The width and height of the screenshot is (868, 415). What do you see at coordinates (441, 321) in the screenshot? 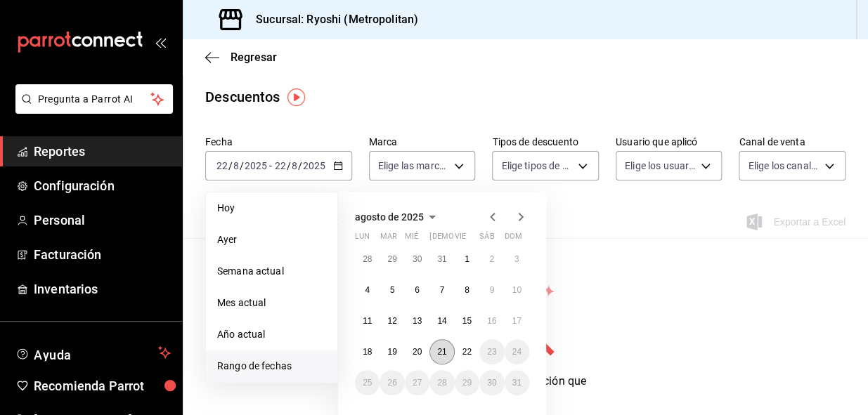
I see `abbr: 14 de agosto de 2025` at bounding box center [441, 321].